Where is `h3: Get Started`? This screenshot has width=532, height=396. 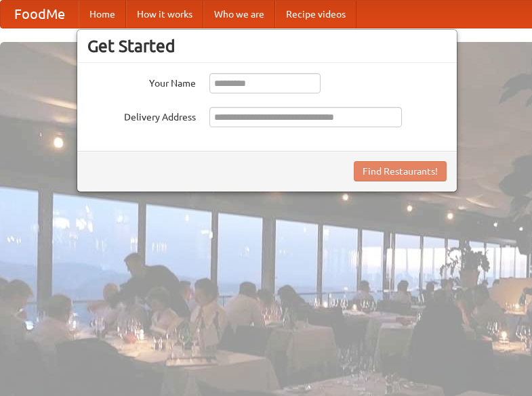
h3: Get Started is located at coordinates (267, 46).